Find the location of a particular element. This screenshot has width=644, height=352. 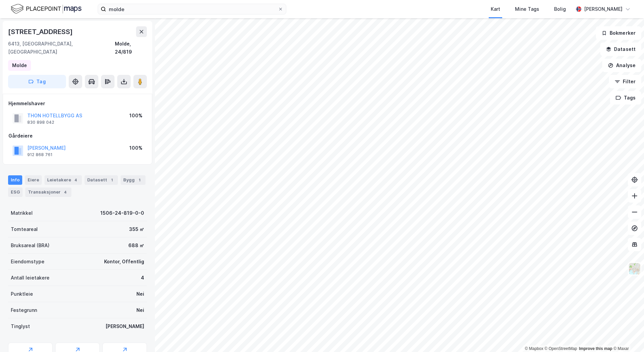

div: Tinglyst is located at coordinates (21, 326).